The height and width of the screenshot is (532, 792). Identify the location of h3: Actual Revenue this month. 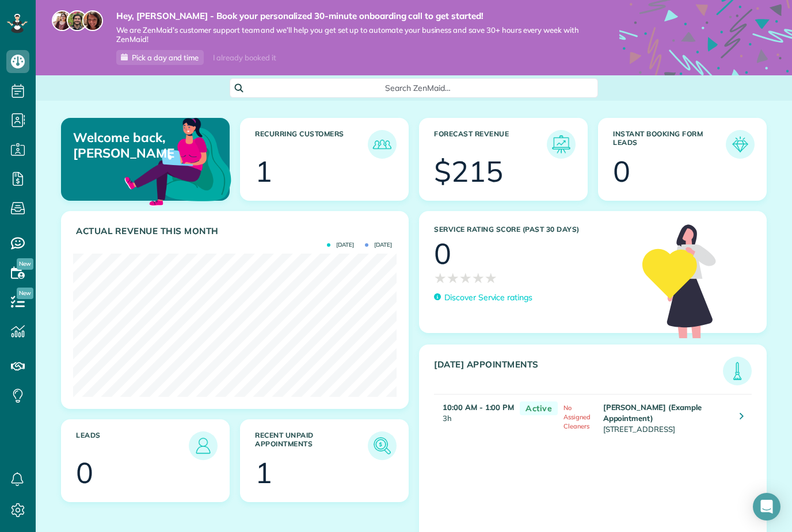
(236, 231).